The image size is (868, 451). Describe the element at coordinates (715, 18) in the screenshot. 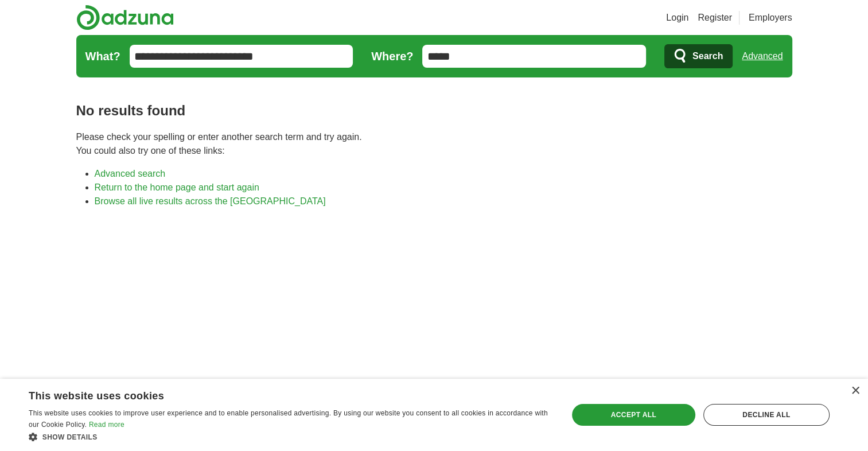

I see `a: Register` at that location.